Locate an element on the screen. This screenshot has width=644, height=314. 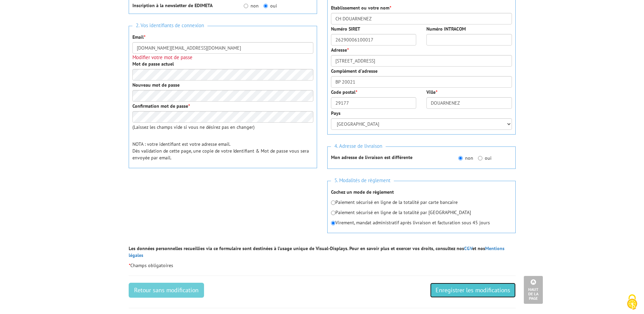
p: Virement, mandat administratif après livraison et facturation sous 45 jours is located at coordinates (421, 222).